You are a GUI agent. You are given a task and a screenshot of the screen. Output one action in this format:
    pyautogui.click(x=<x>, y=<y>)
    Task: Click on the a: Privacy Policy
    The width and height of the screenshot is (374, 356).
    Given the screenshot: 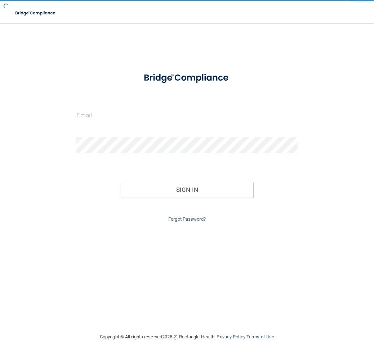 What is the action you would take?
    pyautogui.click(x=231, y=337)
    